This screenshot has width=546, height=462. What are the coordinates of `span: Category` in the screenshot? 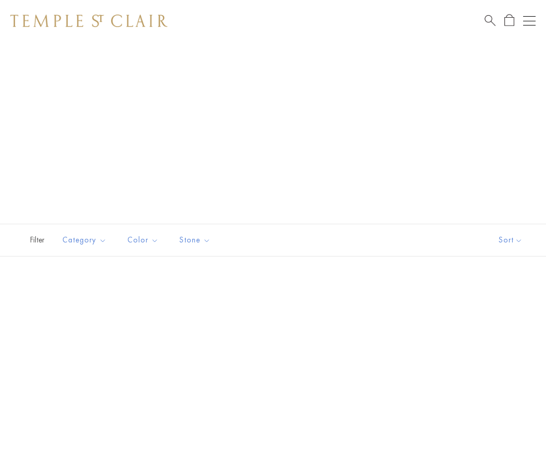 It's located at (86, 240).